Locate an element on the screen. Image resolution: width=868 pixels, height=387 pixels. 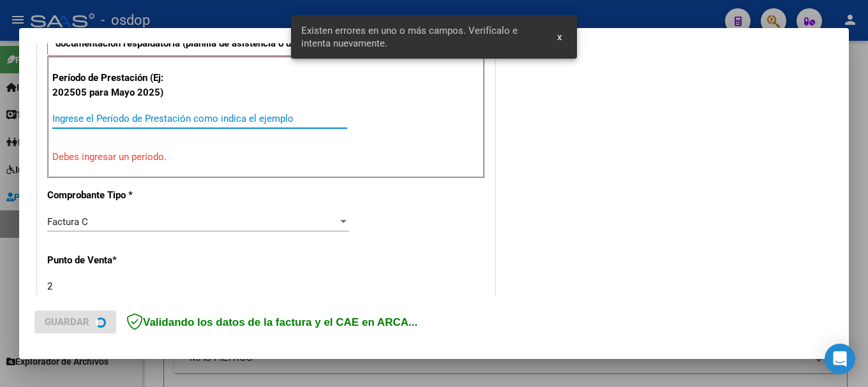
p: Período de Prestación (Ej: 202505 para Mayo 2025) is located at coordinates (116, 84).